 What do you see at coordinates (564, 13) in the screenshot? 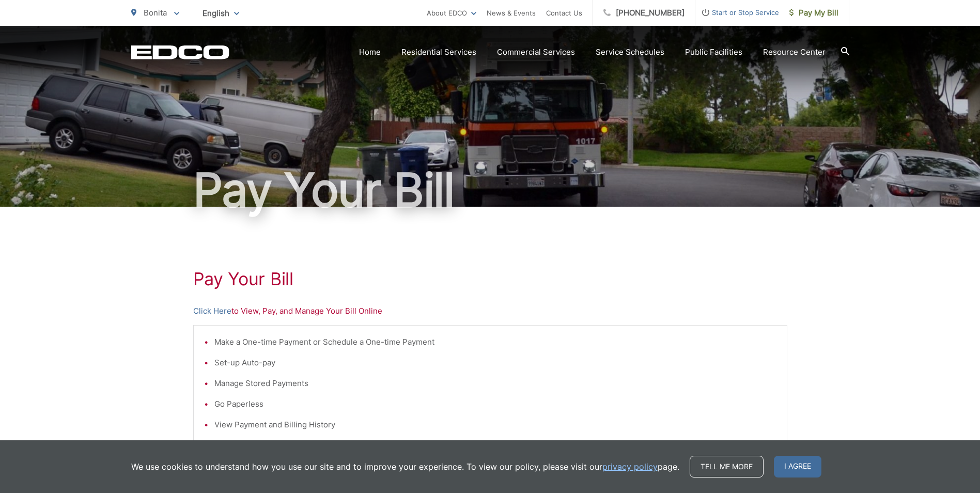
I see `a: Contact Us` at bounding box center [564, 13].